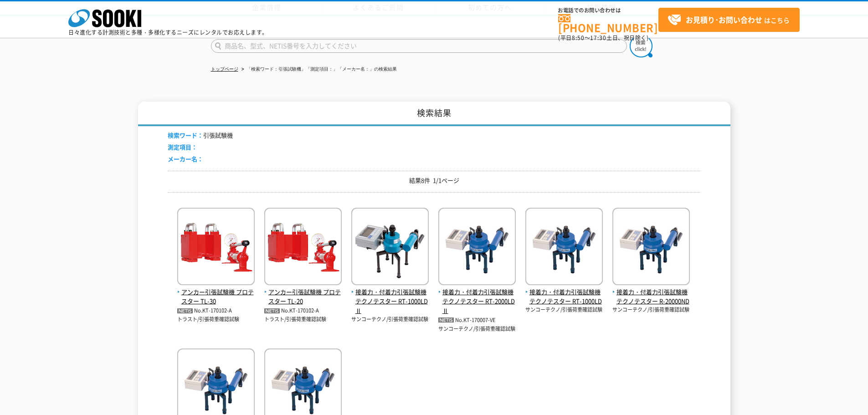 Image resolution: width=868 pixels, height=415 pixels. Describe the element at coordinates (641, 46) in the screenshot. I see `img: btn_search.png` at that location.